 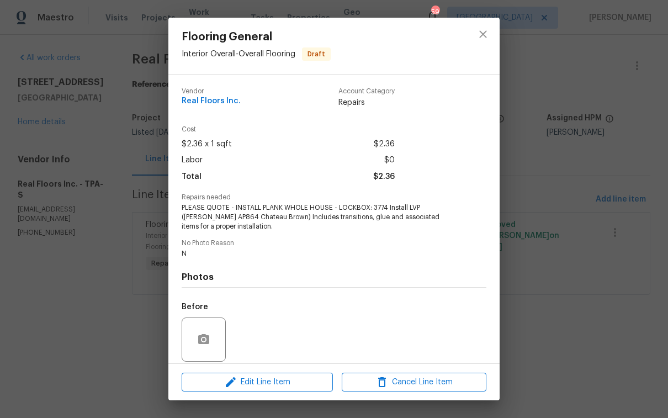 I want to click on div: 59, so click(x=435, y=12).